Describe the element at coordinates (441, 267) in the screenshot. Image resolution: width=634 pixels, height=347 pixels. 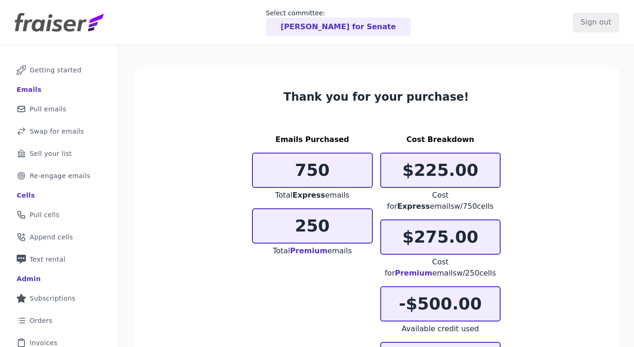
I see `span: Cost for emails w/ 250 cells` at that location.